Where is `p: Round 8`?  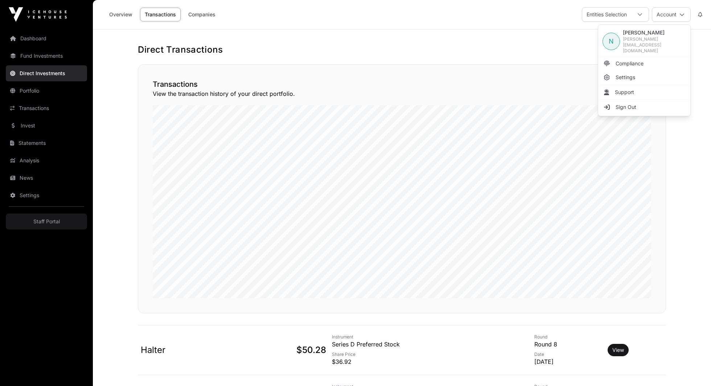
p: Round 8 is located at coordinates (568, 344).